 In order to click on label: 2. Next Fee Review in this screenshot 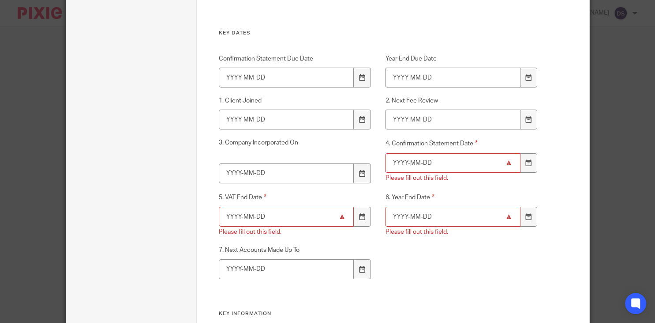, I will do `click(462, 101)`.